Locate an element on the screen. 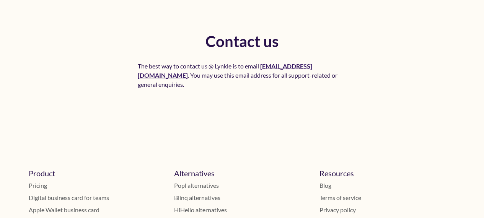 The height and width of the screenshot is (218, 484). a: Popl alternatives is located at coordinates (242, 185).